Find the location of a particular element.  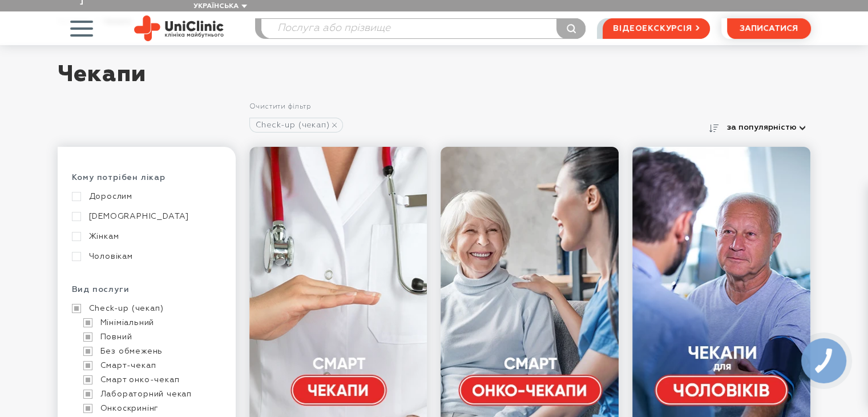

a: Смарт онко-чекап is located at coordinates (151, 380).